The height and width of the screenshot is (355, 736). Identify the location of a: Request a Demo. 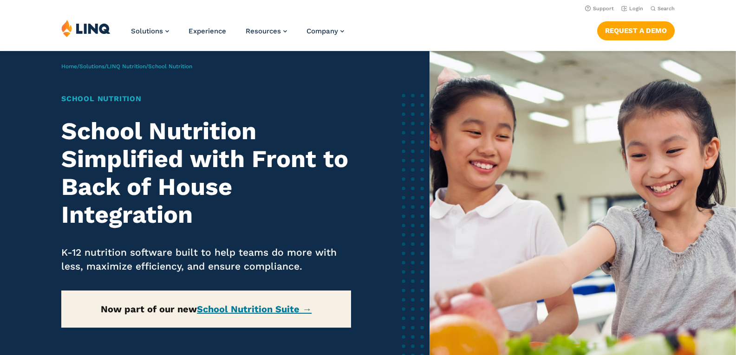
(636, 31).